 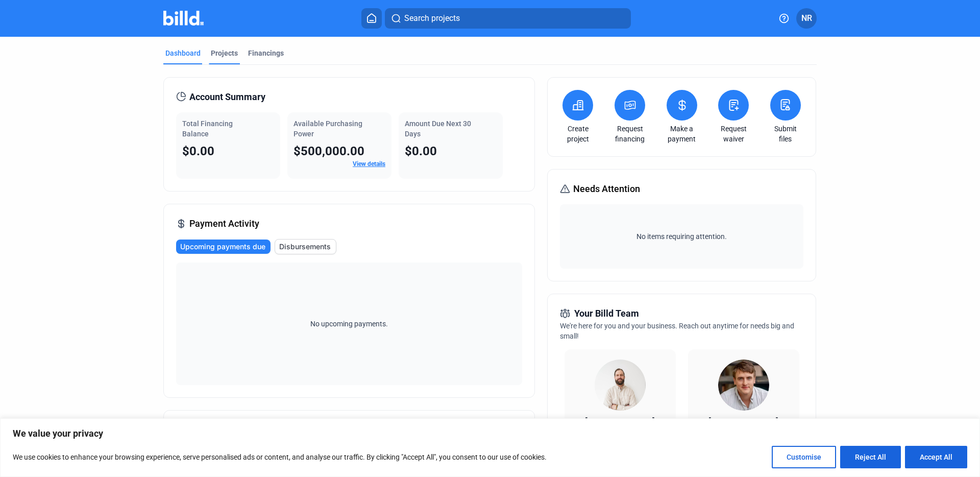 I want to click on span: We're here for you and your business. Reach out anytime for needs big and small!, so click(x=676, y=331).